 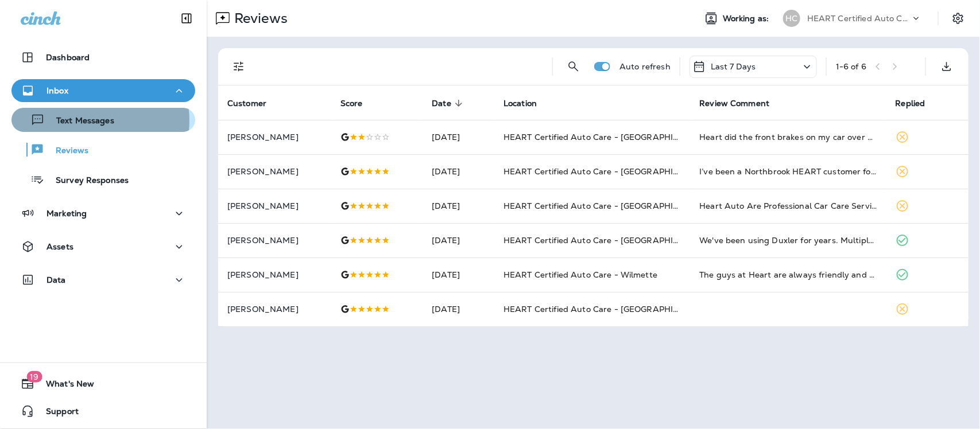 I want to click on span: Support, so click(x=56, y=414).